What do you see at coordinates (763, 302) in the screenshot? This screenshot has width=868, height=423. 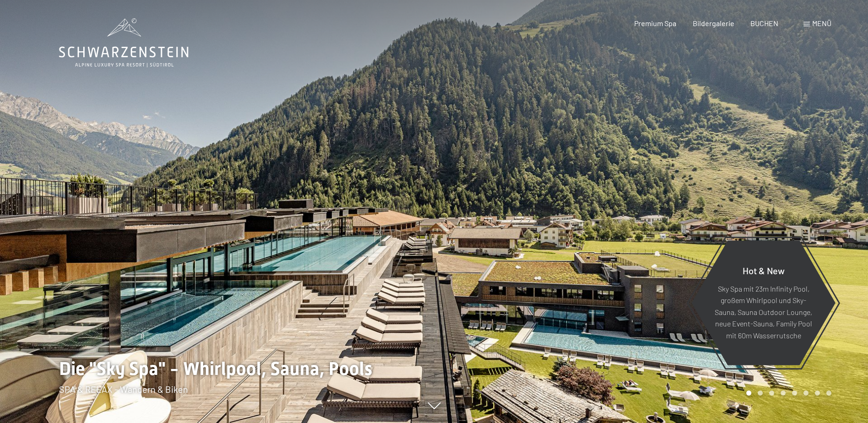 I see `a: Hot & New Sky Spa mit 23m Infinity Pool, großem Whirlpool und Sky-Sauna, Sauna Outdoor Lounge, ne...` at bounding box center [763, 302].